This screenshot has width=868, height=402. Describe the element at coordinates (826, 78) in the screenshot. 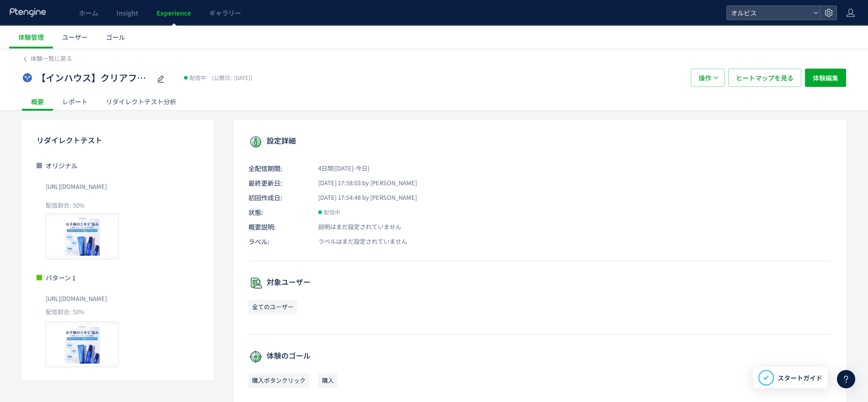

I see `button: 体験編集` at that location.